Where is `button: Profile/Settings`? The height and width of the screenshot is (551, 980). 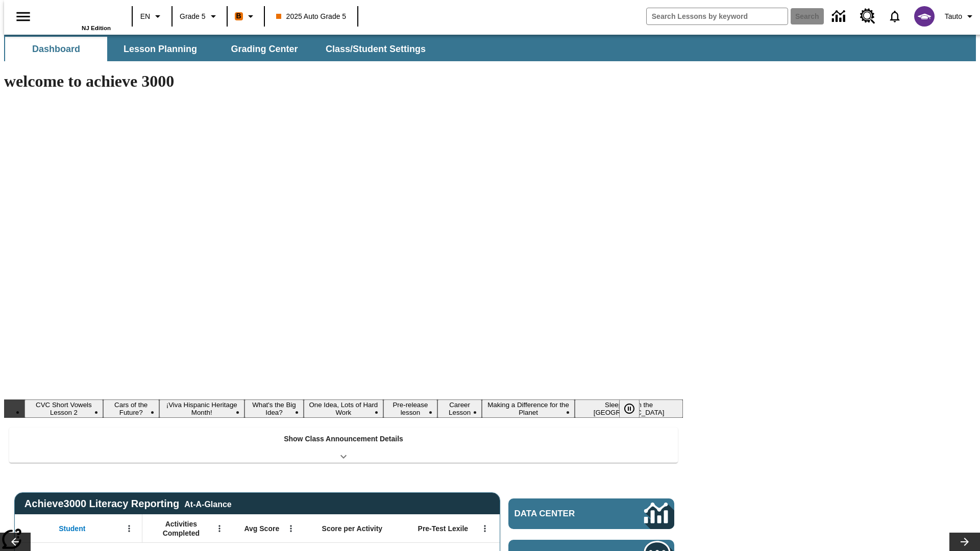
button: Profile/Settings is located at coordinates (960, 16).